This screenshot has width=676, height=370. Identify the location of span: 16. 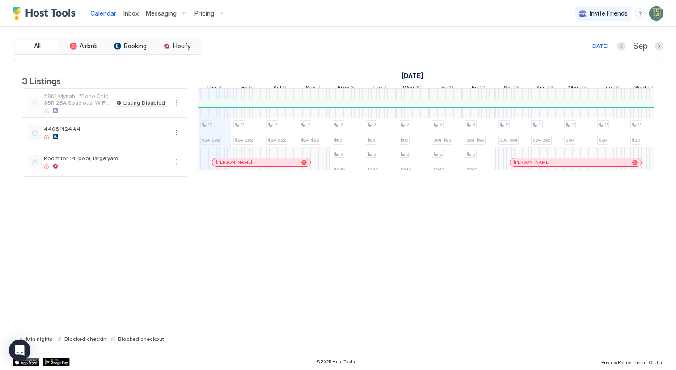
(616, 89).